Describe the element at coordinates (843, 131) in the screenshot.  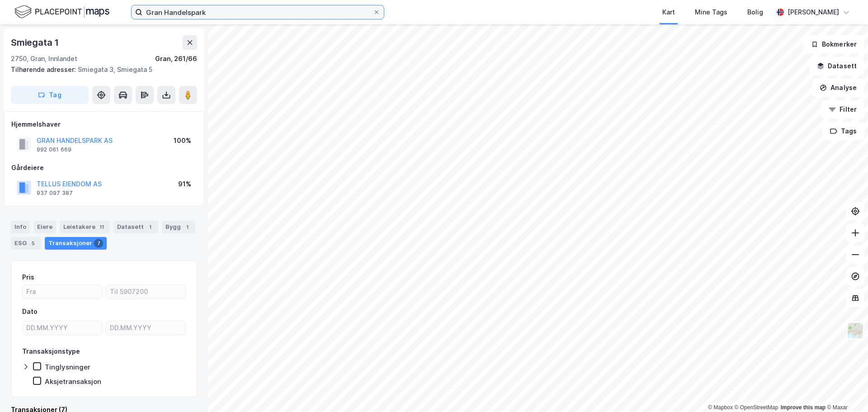
I see `button: Tags` at that location.